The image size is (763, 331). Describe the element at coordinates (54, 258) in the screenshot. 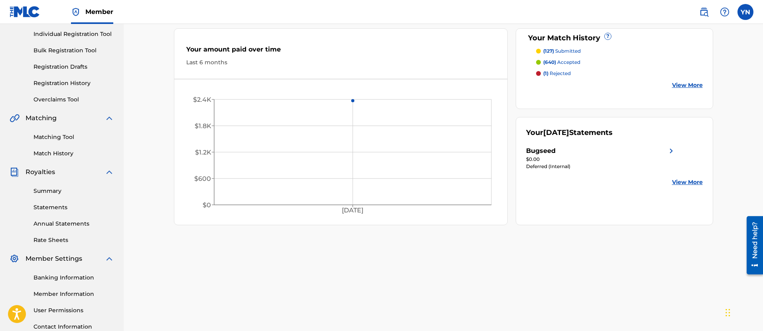

I see `span: Member Settings` at that location.